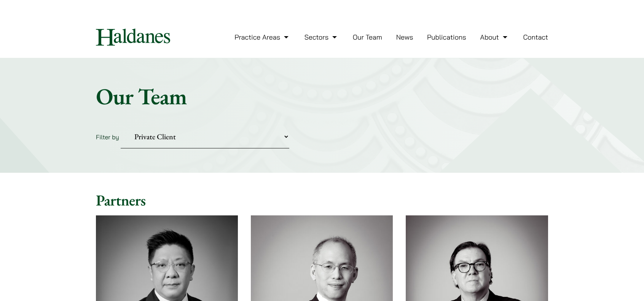  I want to click on h2: Partners, so click(322, 200).